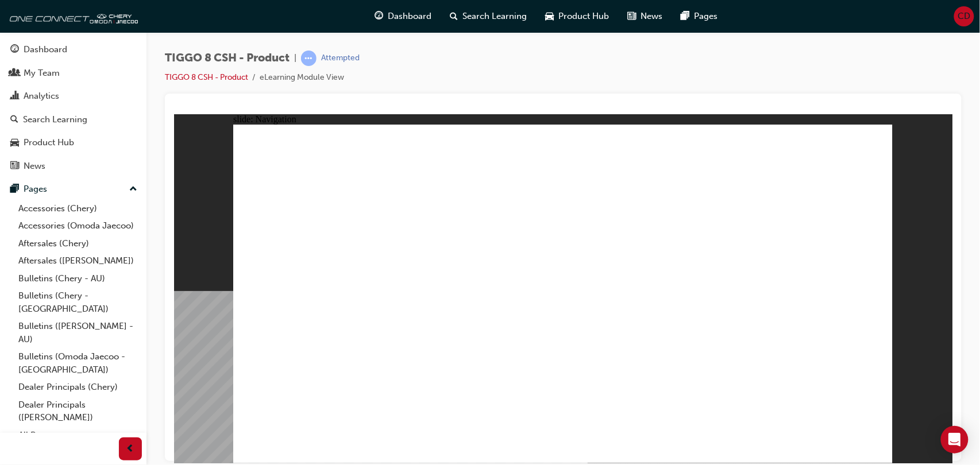  Describe the element at coordinates (583, 16) in the screenshot. I see `span: Product Hub` at that location.